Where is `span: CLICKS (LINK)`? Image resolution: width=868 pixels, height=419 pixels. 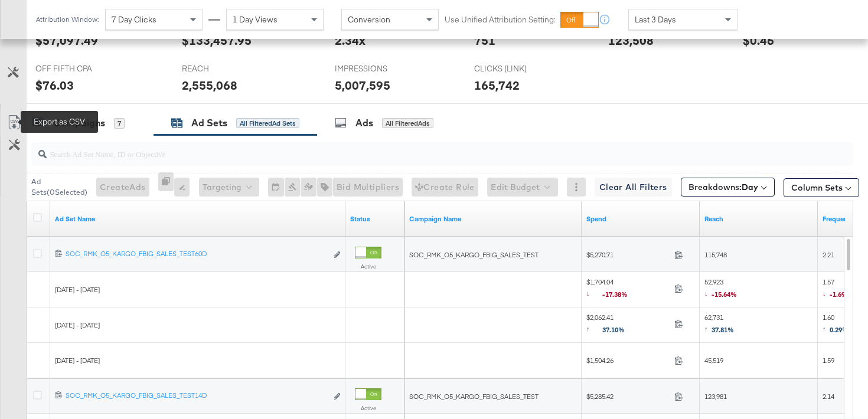
span: CLICKS (LINK) is located at coordinates (519, 69).